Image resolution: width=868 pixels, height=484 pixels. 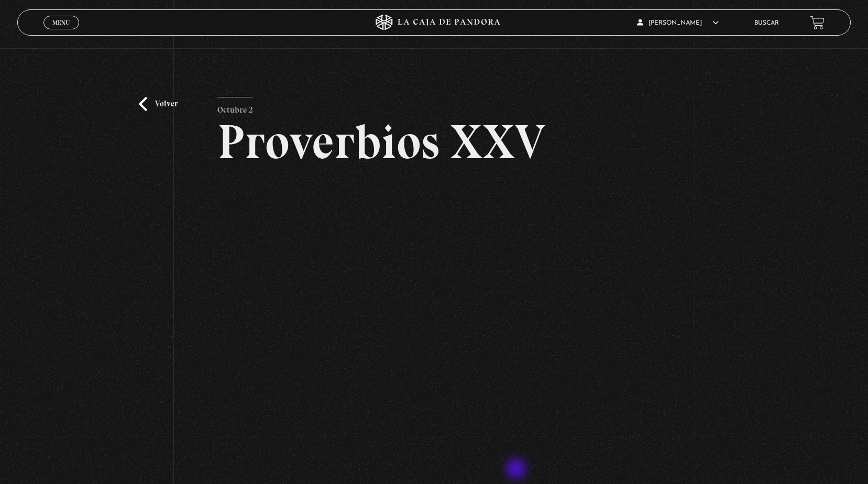 What do you see at coordinates (158, 104) in the screenshot?
I see `a: Volver` at bounding box center [158, 104].